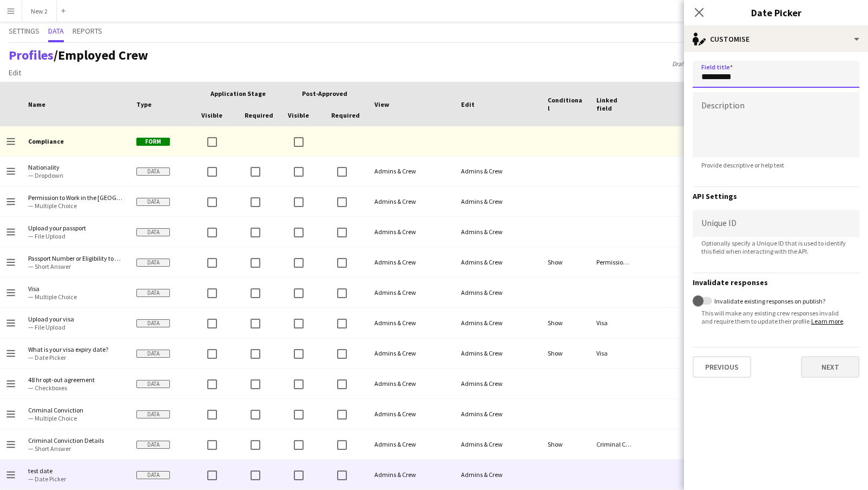 The height and width of the screenshot is (490, 868). Describe the element at coordinates (776, 12) in the screenshot. I see `h3: Date Picker` at that location.